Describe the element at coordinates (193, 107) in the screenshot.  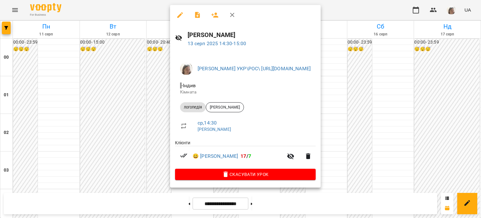
I see `span: логопедія` at that location.